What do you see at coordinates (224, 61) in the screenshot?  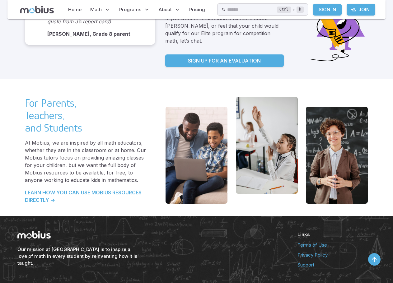 I see `a: Sign up for an Evaluation` at bounding box center [224, 61].